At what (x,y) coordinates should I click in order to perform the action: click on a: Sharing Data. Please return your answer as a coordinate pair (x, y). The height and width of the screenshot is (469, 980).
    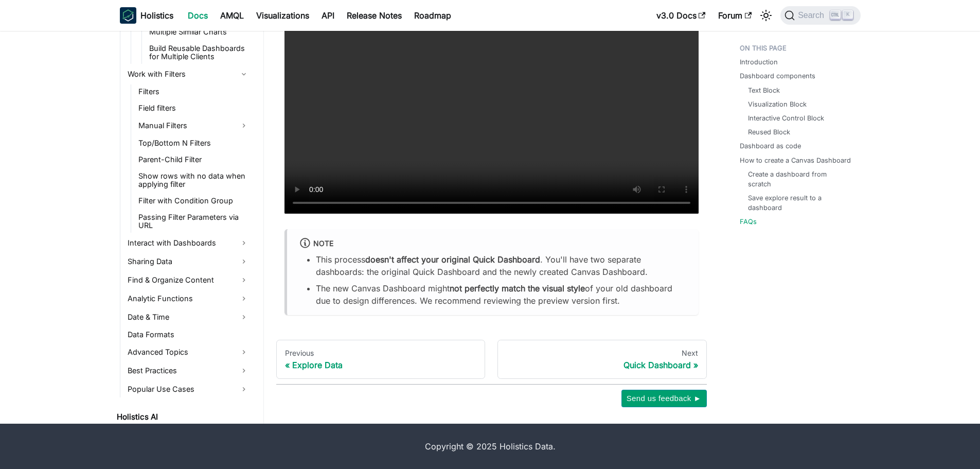
    Looking at the image, I should click on (188, 262).